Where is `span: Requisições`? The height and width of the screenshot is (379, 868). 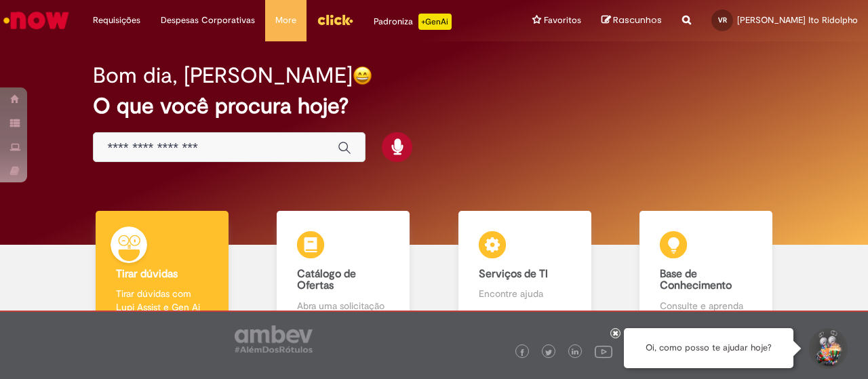 span: Requisições is located at coordinates (117, 21).